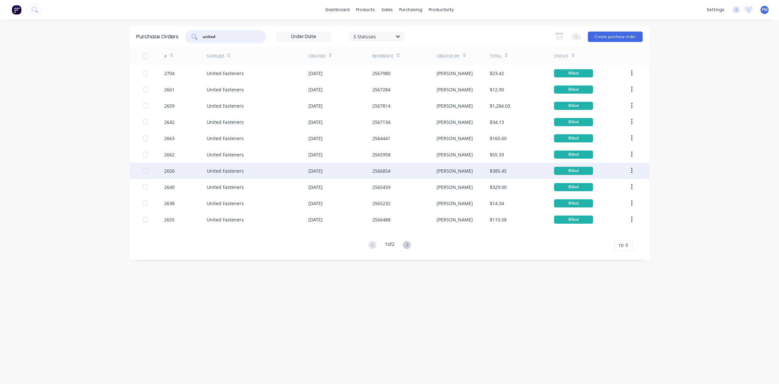  I want to click on div: Reference, so click(383, 56).